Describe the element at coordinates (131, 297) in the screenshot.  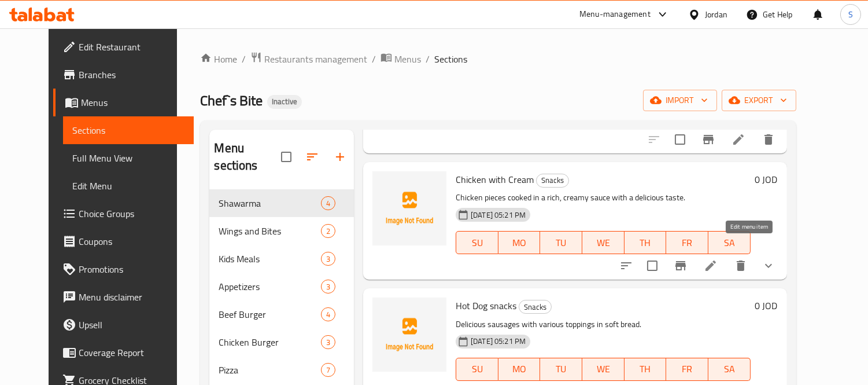
I see `span: Menu disclaimer` at that location.